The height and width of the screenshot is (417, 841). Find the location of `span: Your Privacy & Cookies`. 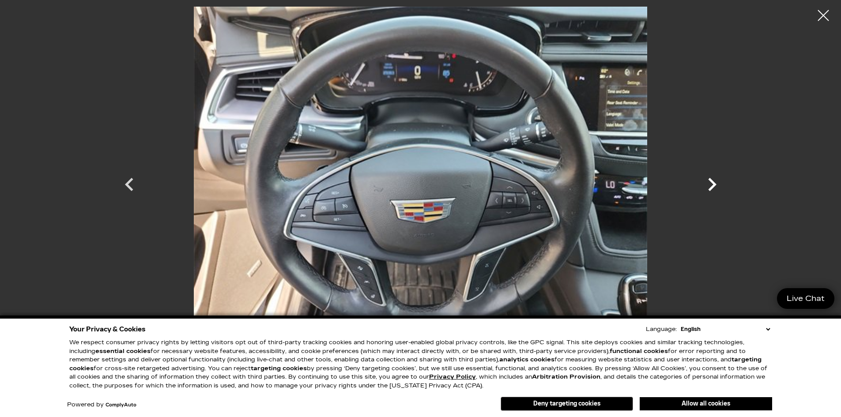

span: Your Privacy & Cookies is located at coordinates (107, 329).